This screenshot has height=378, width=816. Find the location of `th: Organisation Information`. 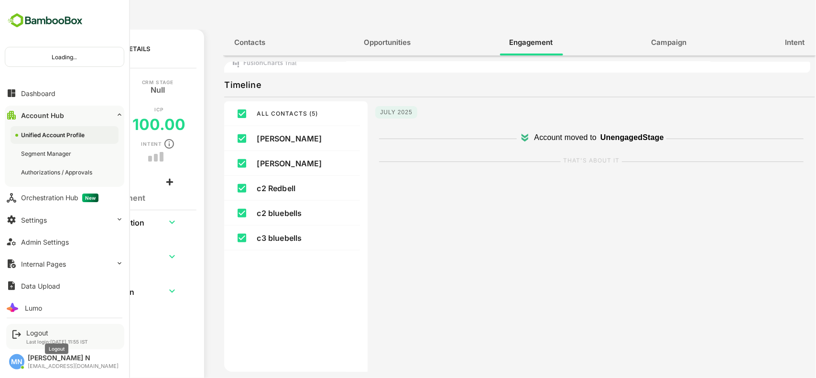

th: Organisation Information is located at coordinates (71, 222).